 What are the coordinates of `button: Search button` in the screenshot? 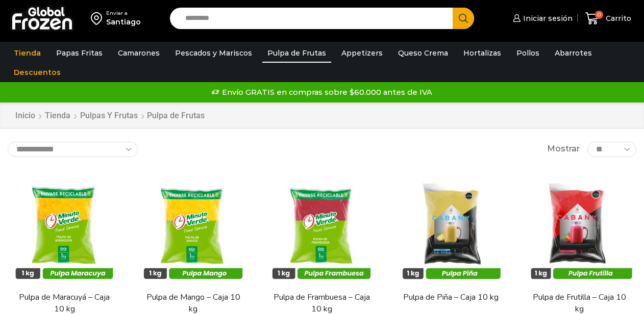 It's located at (463, 19).